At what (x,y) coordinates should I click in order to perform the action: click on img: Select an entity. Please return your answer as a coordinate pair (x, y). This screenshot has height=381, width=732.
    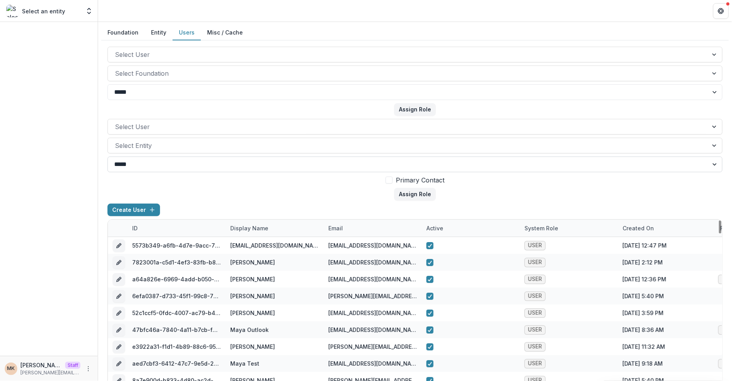
    Looking at the image, I should click on (13, 11).